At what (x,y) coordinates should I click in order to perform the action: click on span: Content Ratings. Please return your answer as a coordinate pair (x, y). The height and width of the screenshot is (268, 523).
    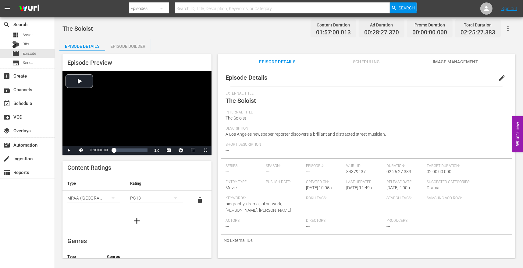
    Looking at the image, I should click on (89, 168).